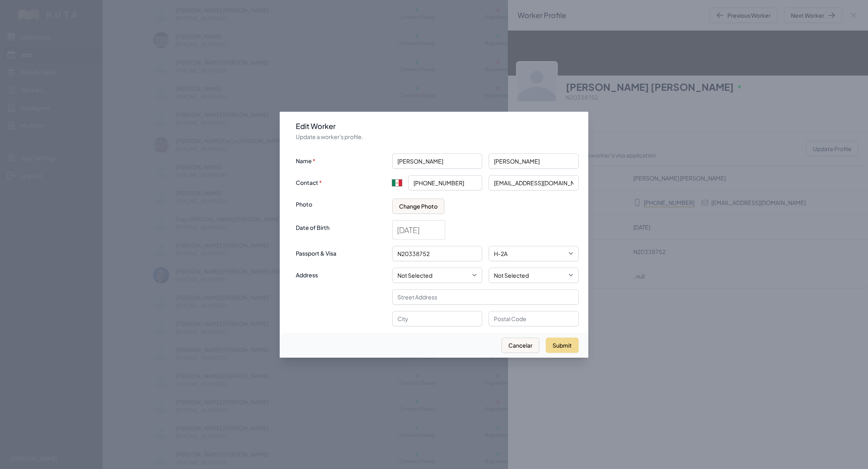 The width and height of the screenshot is (868, 469). Describe the element at coordinates (521, 345) in the screenshot. I see `button: Cancelar` at that location.